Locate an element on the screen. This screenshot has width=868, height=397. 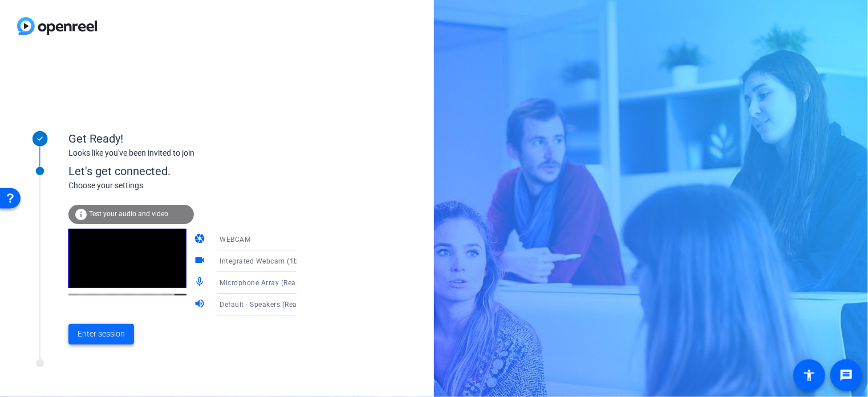
mat-icon: message is located at coordinates (846, 375).